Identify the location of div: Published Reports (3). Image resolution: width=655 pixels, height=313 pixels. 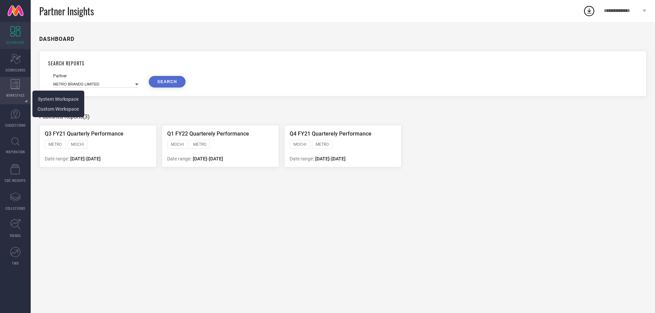
(343, 117).